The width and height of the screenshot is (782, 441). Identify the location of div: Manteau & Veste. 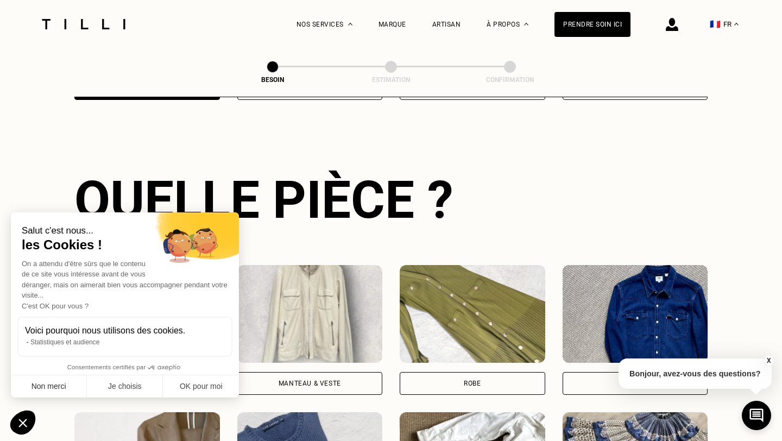
(310, 383).